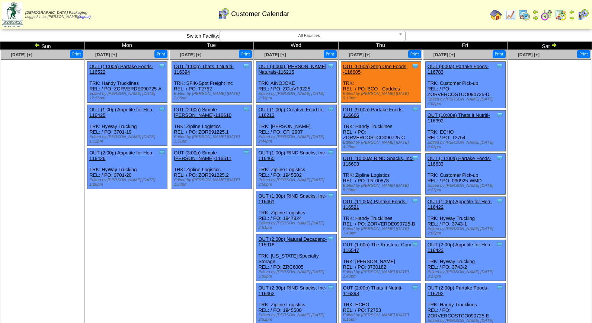 Image resolution: width=592 pixels, height=323 pixels. I want to click on img: line_graph.gif, so click(510, 15).